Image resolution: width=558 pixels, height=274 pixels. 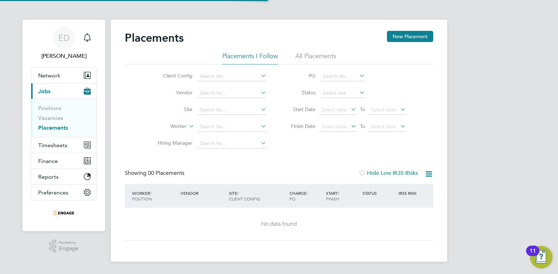 What do you see at coordinates (155, 173) in the screenshot?
I see `div: Showing` at bounding box center [155, 173].